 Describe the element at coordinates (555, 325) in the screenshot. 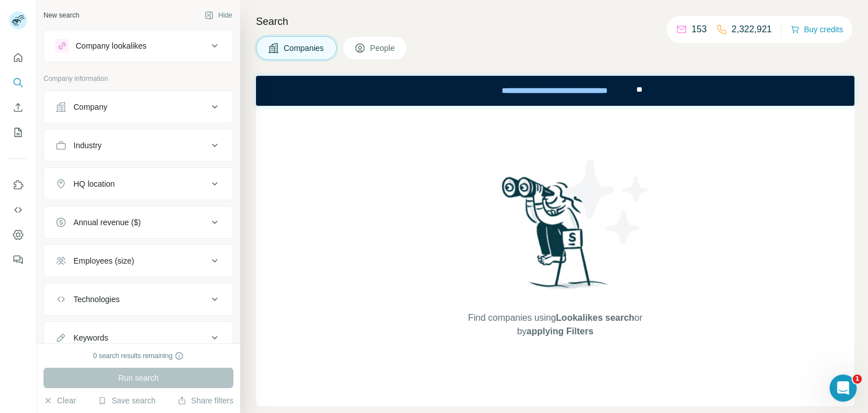

I see `span: Find companies using or by` at that location.